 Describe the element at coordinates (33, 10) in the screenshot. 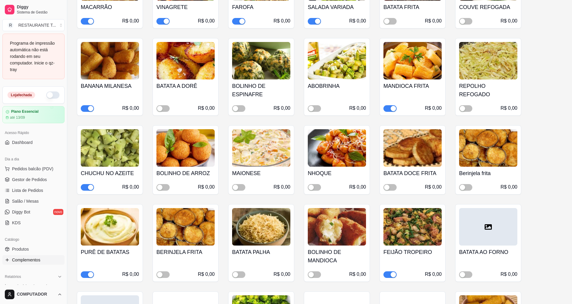

I see `a: DiggySistema de Gestão` at that location.